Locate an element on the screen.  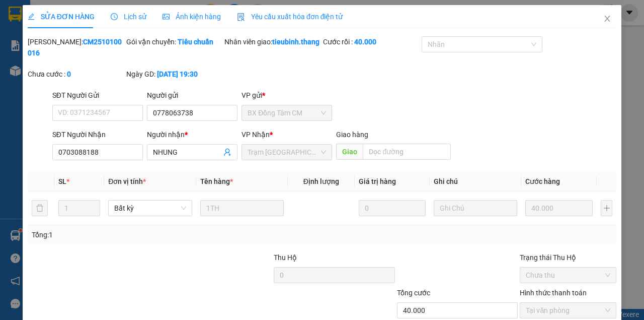
label: Hình thức thanh toán is located at coordinates (553, 293).